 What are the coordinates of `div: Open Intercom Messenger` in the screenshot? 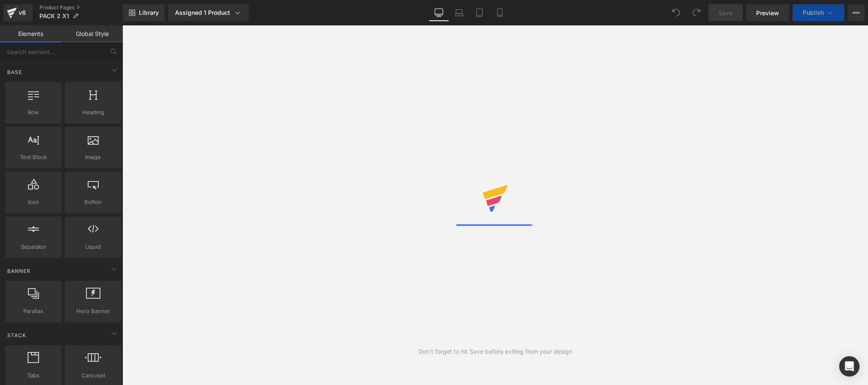 It's located at (849, 366).